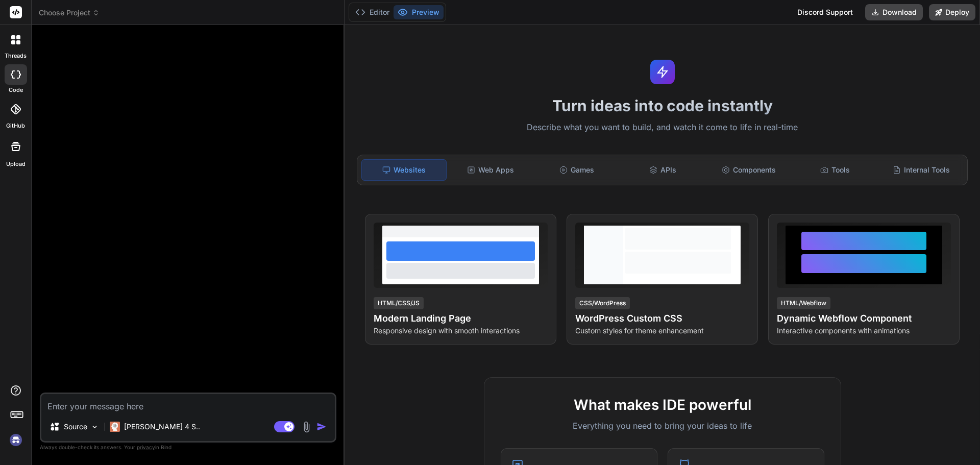  I want to click on img: icon, so click(322, 426).